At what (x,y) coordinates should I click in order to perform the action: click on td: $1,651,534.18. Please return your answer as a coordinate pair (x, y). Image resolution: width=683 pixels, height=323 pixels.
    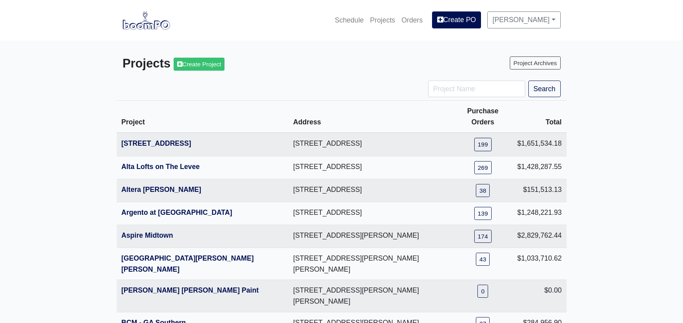
    Looking at the image, I should click on (539, 144).